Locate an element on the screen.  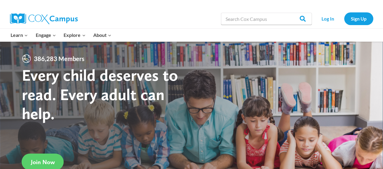
span: Learn is located at coordinates (19, 35).